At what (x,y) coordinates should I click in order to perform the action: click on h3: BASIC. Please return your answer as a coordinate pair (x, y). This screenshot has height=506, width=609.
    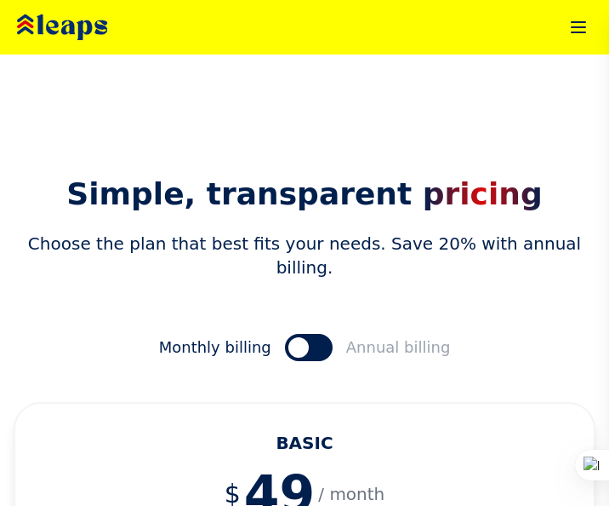
    Looking at the image, I should click on (305, 443).